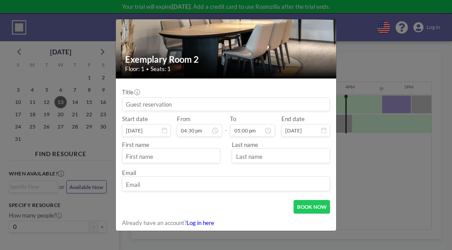 This screenshot has width=452, height=250. I want to click on label: From, so click(183, 119).